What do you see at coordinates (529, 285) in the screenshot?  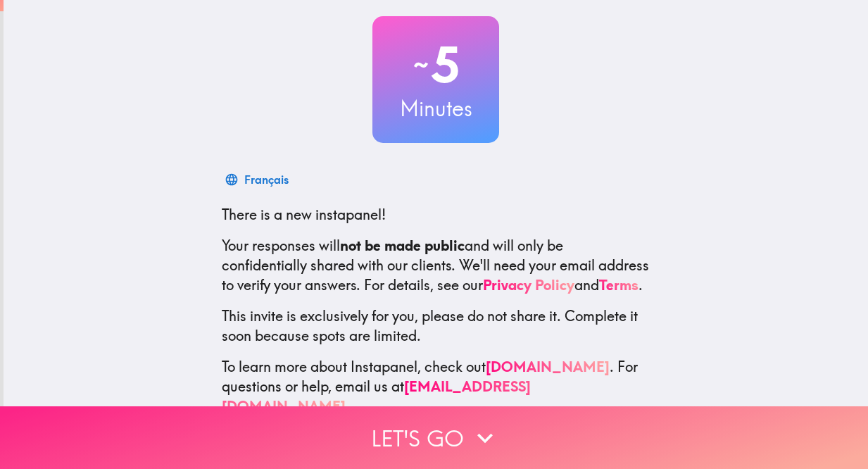 I see `a: Privacy Policy` at bounding box center [529, 285].